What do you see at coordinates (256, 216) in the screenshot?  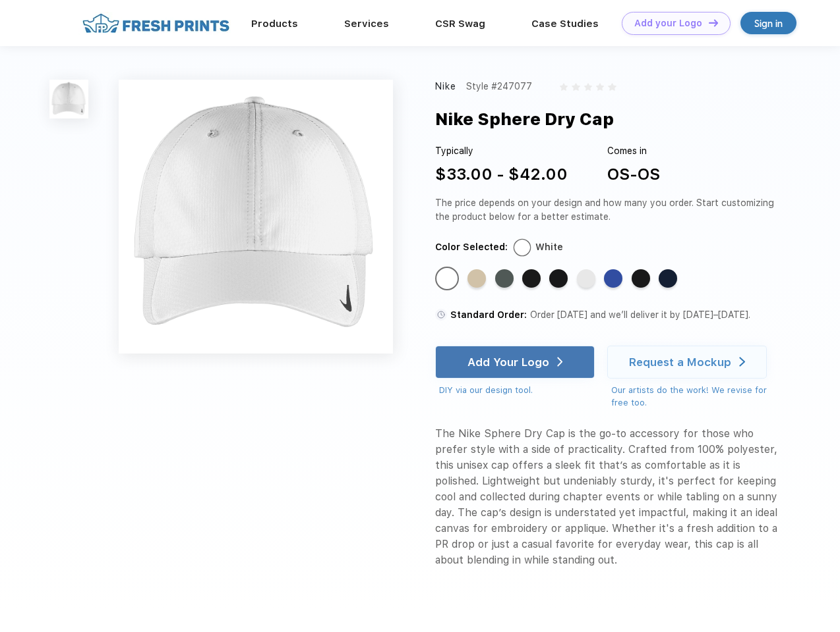 I see `img: func=resize&h=640` at bounding box center [256, 216].